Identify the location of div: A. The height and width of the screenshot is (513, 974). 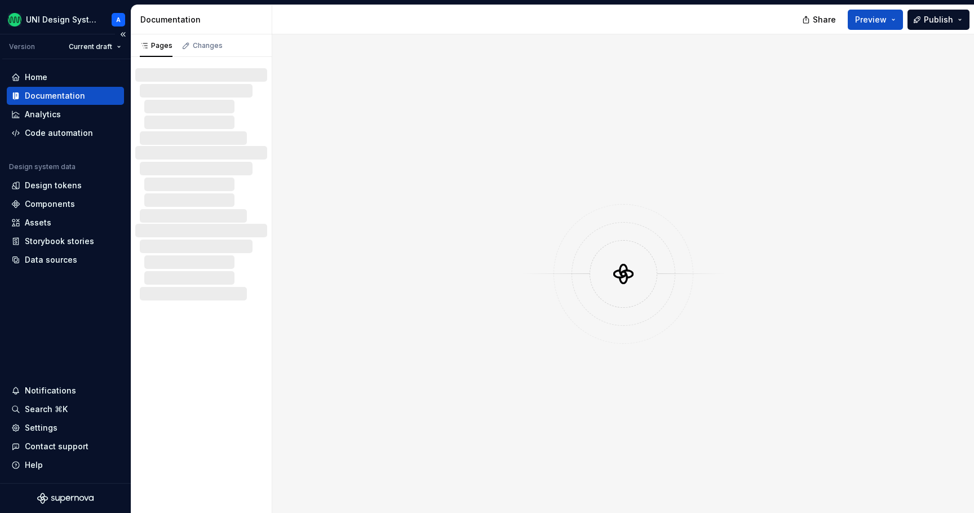
(118, 20).